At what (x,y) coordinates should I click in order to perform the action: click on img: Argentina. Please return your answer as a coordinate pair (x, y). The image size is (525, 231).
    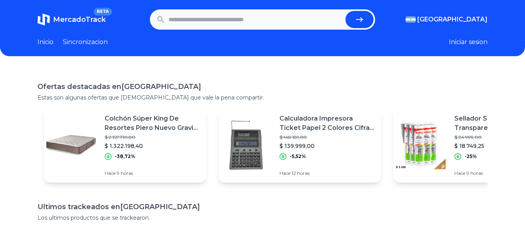
    Looking at the image, I should click on (410, 20).